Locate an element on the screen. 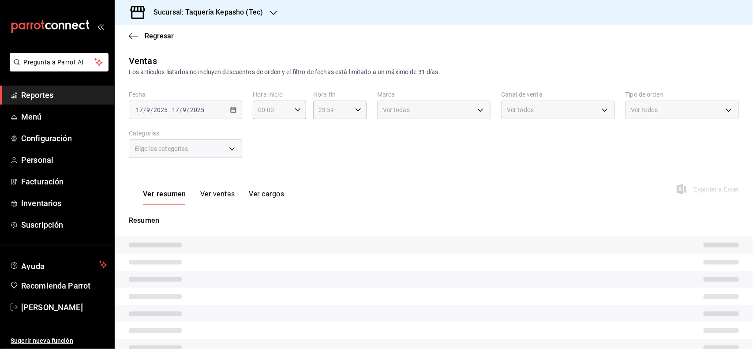  span: Recomienda Parrot is located at coordinates (64, 286).